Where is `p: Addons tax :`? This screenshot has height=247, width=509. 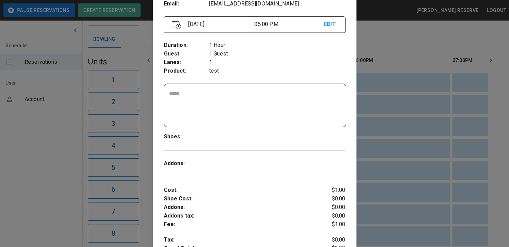
p: Addons tax : is located at coordinates (240, 216).